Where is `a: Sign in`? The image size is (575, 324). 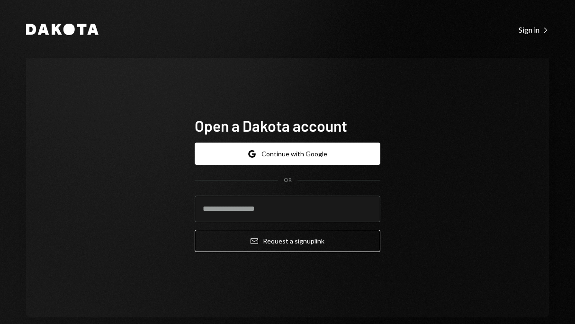 a: Sign in is located at coordinates (534, 29).